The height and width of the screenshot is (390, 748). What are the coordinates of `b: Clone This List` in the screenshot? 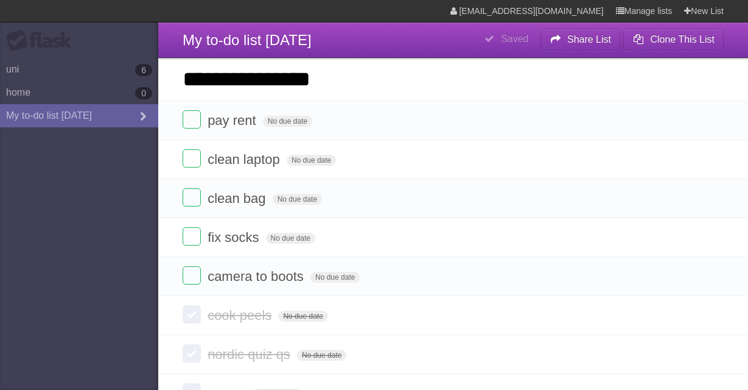 It's located at (683, 39).